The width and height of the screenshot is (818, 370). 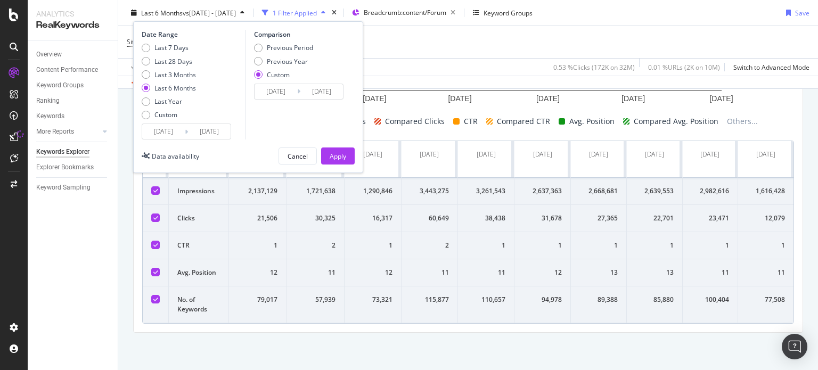 What do you see at coordinates (795, 13) in the screenshot?
I see `button: Save` at bounding box center [795, 13].